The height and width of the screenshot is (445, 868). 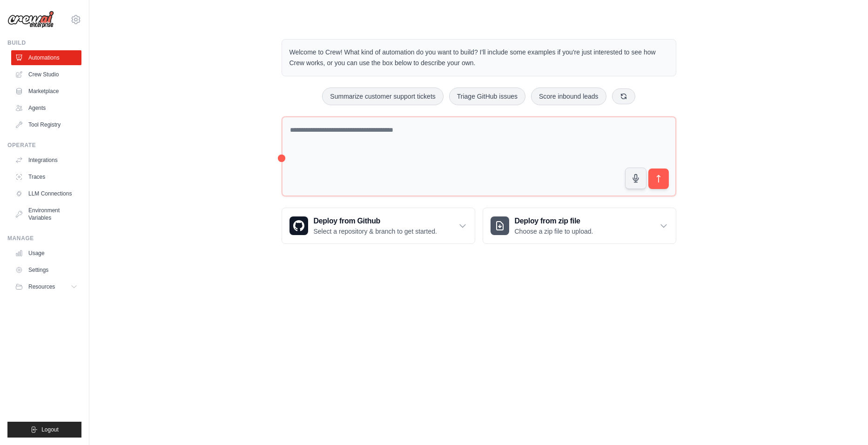 I want to click on img: Logo, so click(x=31, y=19).